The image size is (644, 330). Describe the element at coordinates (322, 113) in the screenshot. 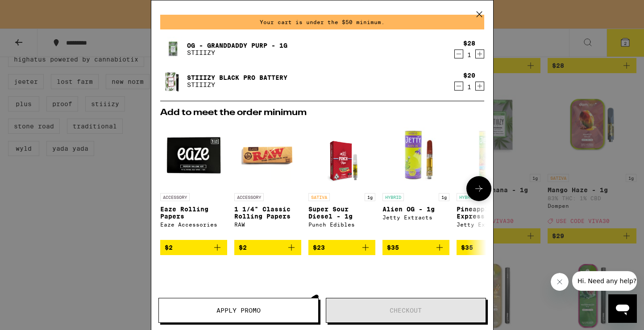

I see `h2: Add to meet the order minimum` at that location.